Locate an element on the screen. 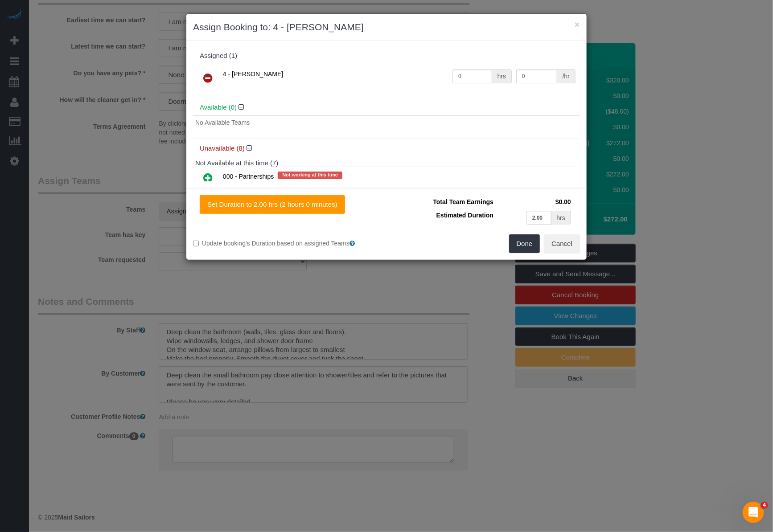  div: /hr is located at coordinates (566, 76).